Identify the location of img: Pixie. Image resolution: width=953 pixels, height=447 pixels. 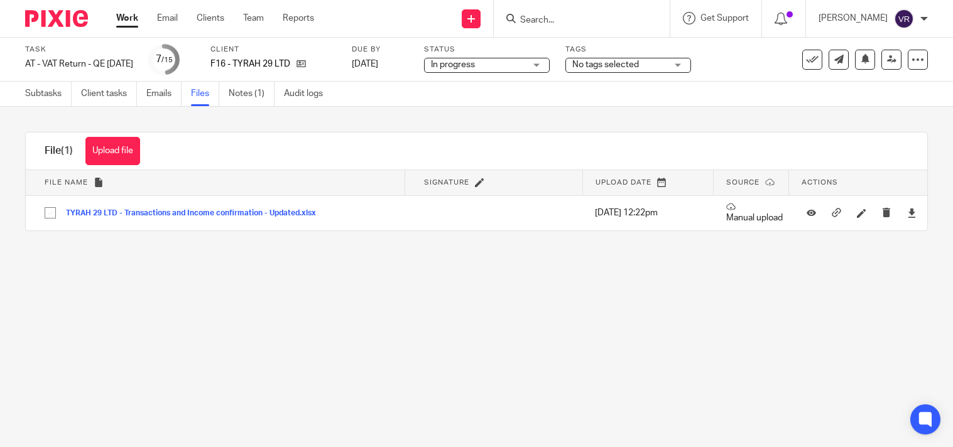
(57, 18).